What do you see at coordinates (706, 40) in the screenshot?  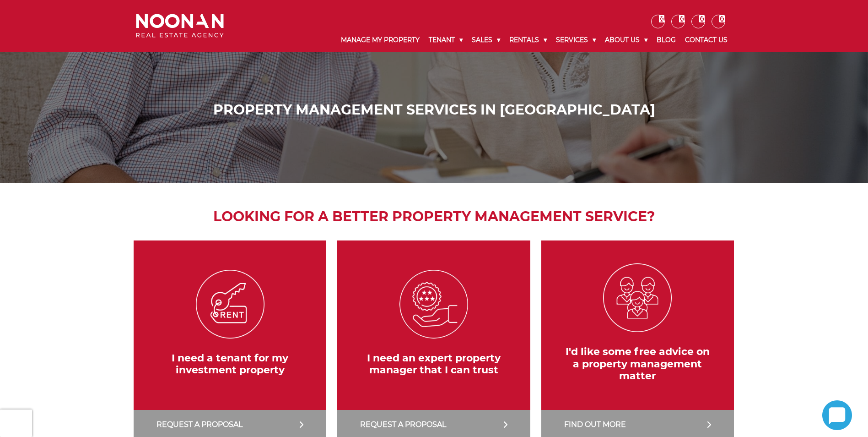 I see `a: Contact Us` at bounding box center [706, 40].